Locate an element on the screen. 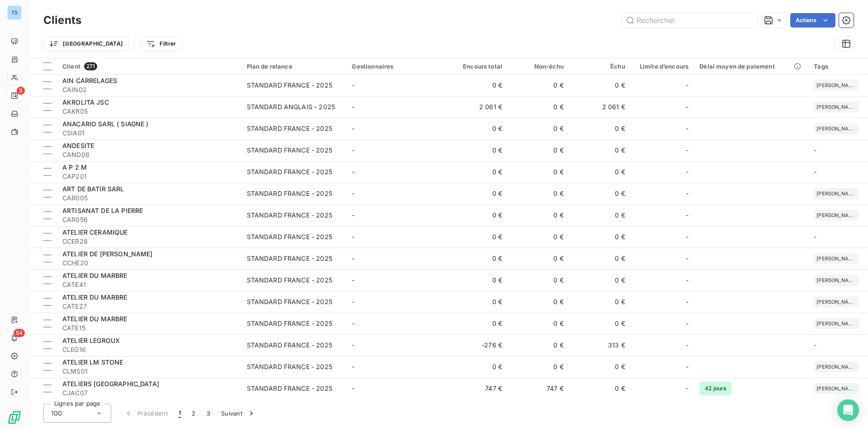 This screenshot has width=868, height=430. span: ATELIER LEGROUX is located at coordinates (91, 340).